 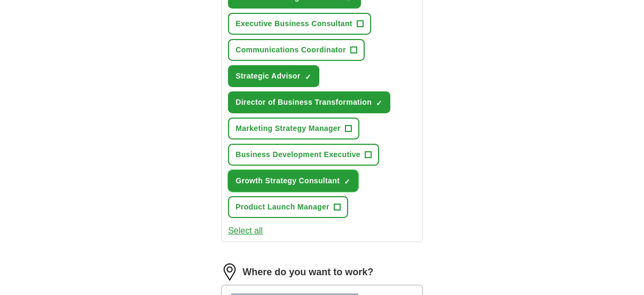 What do you see at coordinates (299, 23) in the screenshot?
I see `button: Executive Business Consultant` at bounding box center [299, 23].